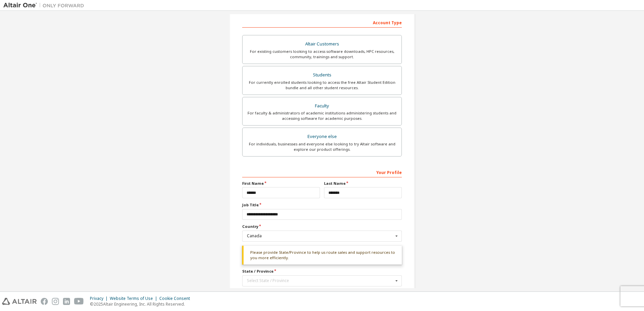  I want to click on p: © 2025 Altair Engineering, Inc. All Rights Reserved., so click(142, 304).